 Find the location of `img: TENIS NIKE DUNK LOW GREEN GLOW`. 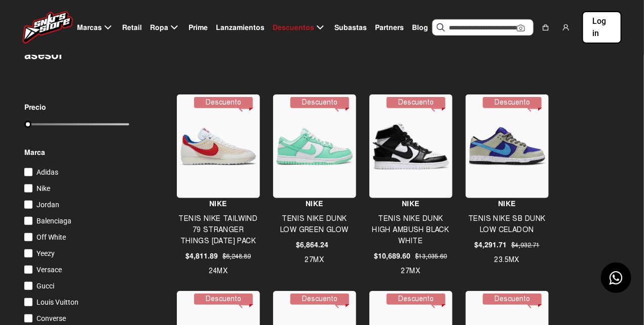

img: TENIS NIKE DUNK LOW GREEN GLOW is located at coordinates (315, 146).